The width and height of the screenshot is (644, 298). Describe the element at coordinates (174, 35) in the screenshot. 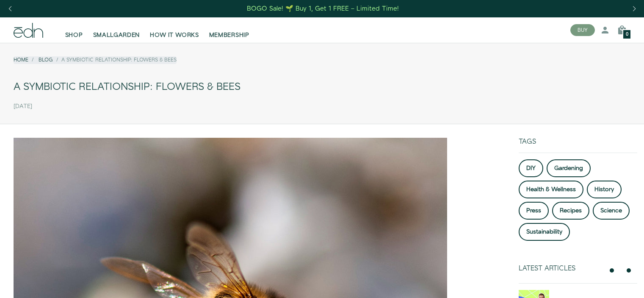

I see `span: HOW IT WORKS` at that location.